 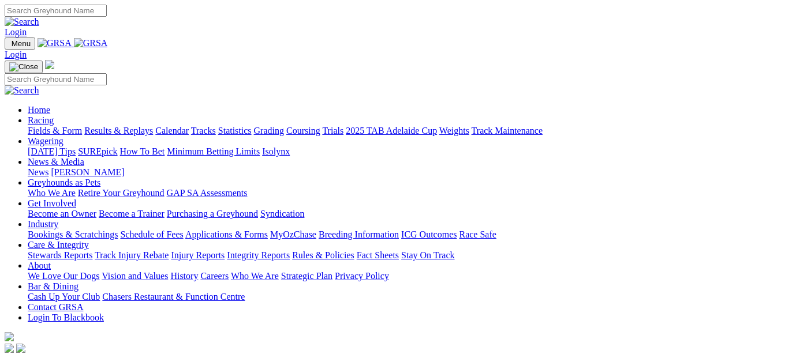 I want to click on a: Calendar, so click(x=172, y=130).